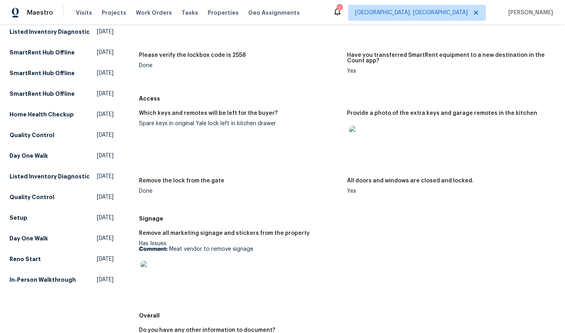 This screenshot has width=565, height=333. I want to click on h5: Setup, so click(18, 218).